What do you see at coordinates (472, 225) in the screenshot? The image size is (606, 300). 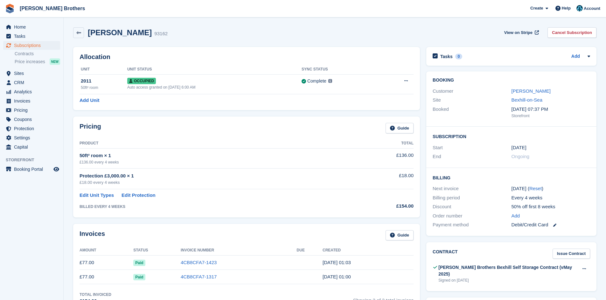 I see `div: Payment method` at bounding box center [472, 225].